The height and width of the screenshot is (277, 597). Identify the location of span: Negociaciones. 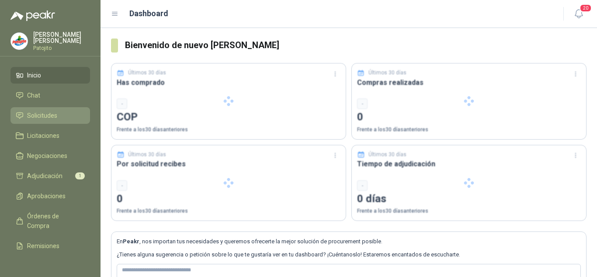
(47, 156).